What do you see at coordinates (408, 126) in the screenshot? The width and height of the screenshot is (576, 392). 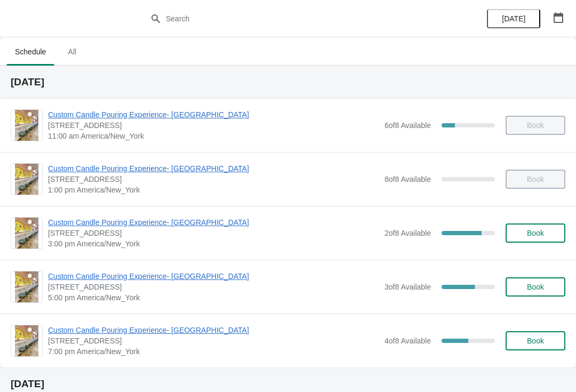 I see `span: 6 of 8 Available` at bounding box center [408, 126].